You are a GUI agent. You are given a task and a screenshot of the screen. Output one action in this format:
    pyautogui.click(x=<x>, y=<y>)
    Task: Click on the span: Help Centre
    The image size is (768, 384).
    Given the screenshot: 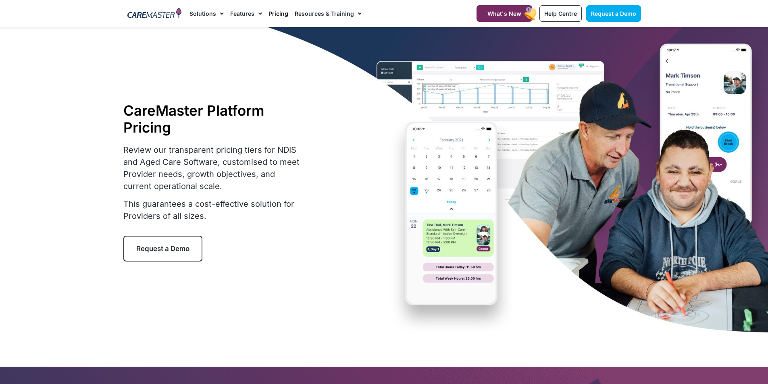 What is the action you would take?
    pyautogui.click(x=560, y=13)
    